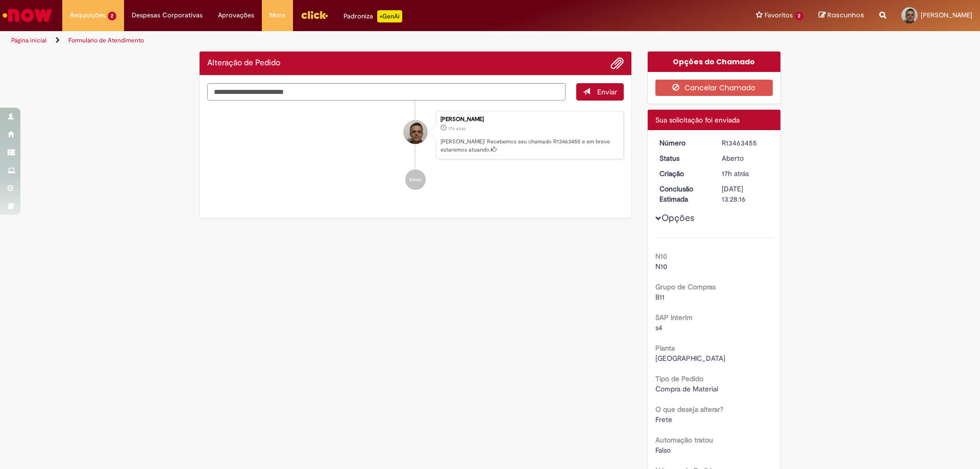 The width and height of the screenshot is (980, 469). Describe the element at coordinates (372, 16) in the screenshot. I see `div: Padroniza` at that location.